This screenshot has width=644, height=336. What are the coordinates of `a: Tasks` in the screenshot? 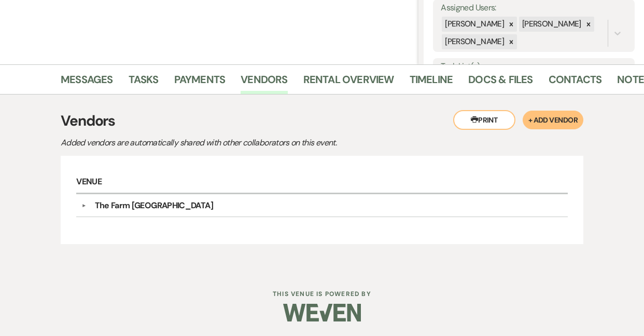 It's located at (143, 82).